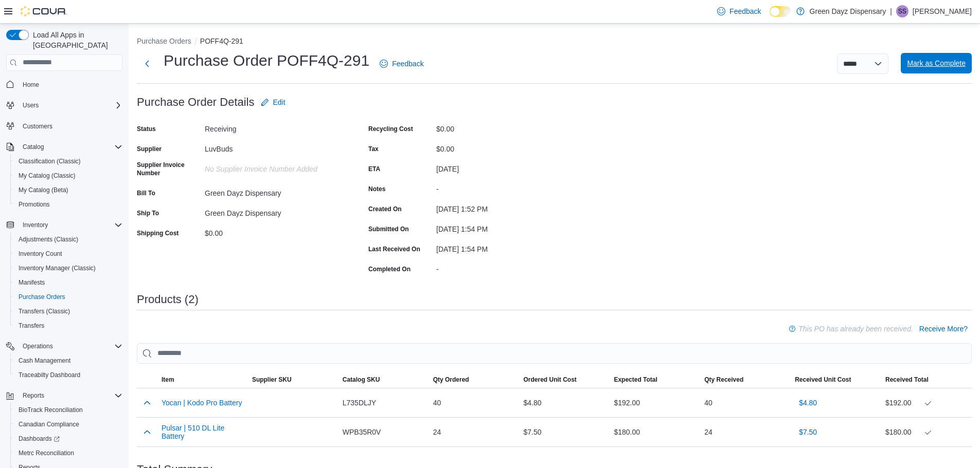  Describe the element at coordinates (37, 347) in the screenshot. I see `button: Operations` at that location.